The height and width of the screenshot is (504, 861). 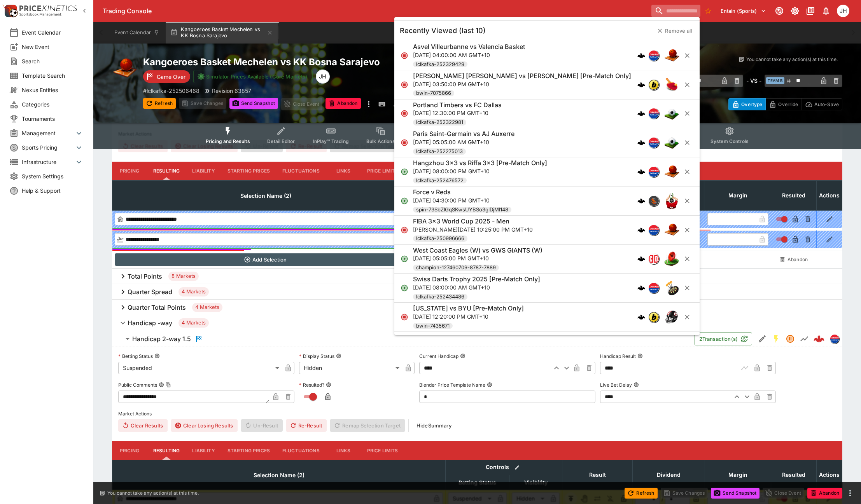 What do you see at coordinates (654, 201) in the screenshot?
I see `img: sportingsolutions.jpeg` at bounding box center [654, 201].